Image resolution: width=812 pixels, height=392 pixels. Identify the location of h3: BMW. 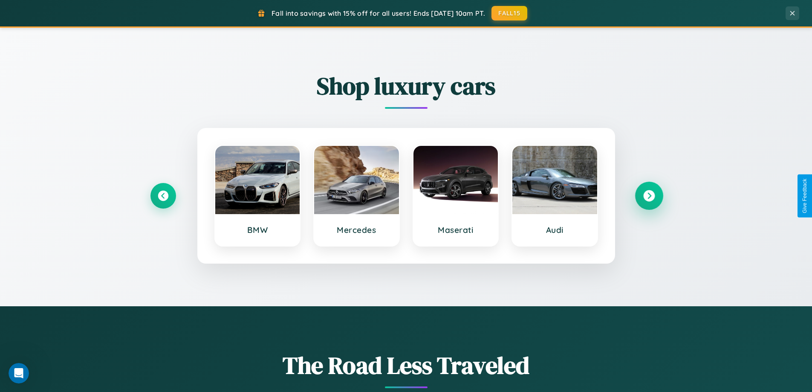
(258, 230).